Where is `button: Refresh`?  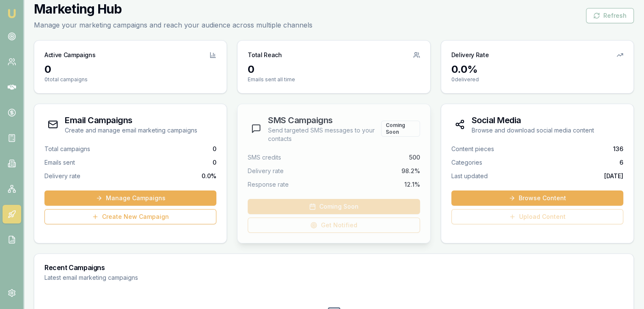 button: Refresh is located at coordinates (610, 15).